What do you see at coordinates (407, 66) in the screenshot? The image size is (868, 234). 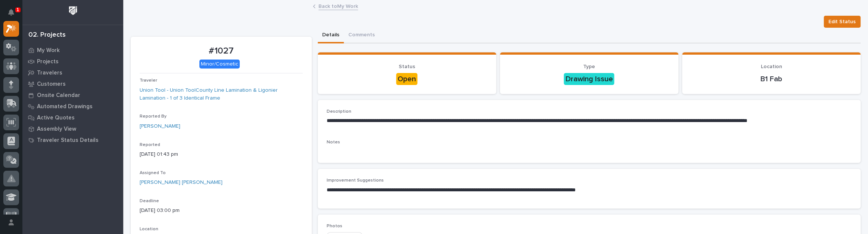 I see `span: Status` at bounding box center [407, 66].